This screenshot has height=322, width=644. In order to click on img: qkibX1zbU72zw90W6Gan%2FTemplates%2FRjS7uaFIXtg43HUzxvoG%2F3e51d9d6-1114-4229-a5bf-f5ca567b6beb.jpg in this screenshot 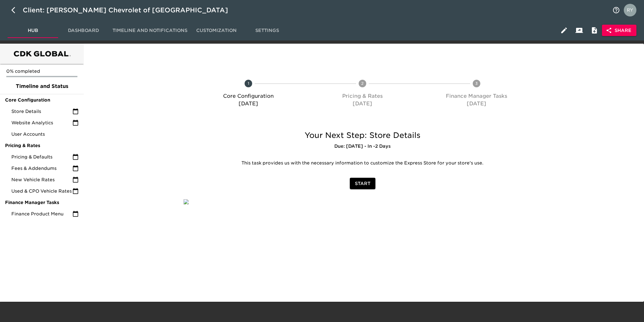, I will do `click(186, 202)`.